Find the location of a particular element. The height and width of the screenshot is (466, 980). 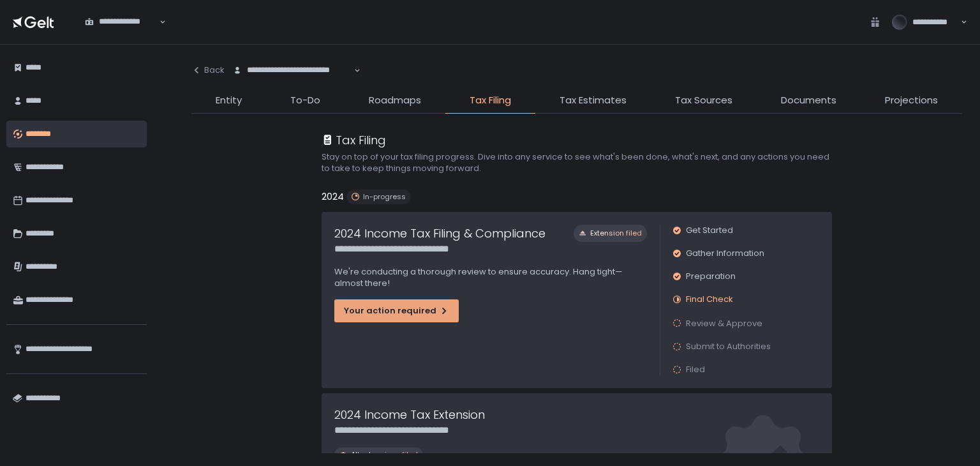

div: Your action required is located at coordinates (396, 310).